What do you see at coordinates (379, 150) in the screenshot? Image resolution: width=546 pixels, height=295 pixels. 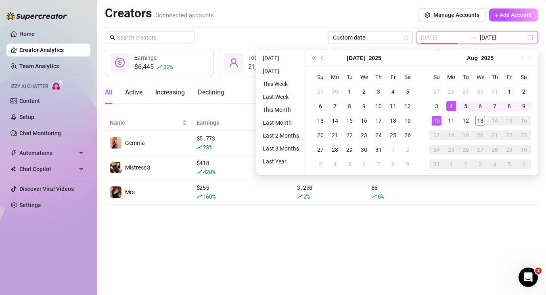 I see `td: 2025-07-31` at bounding box center [379, 150].